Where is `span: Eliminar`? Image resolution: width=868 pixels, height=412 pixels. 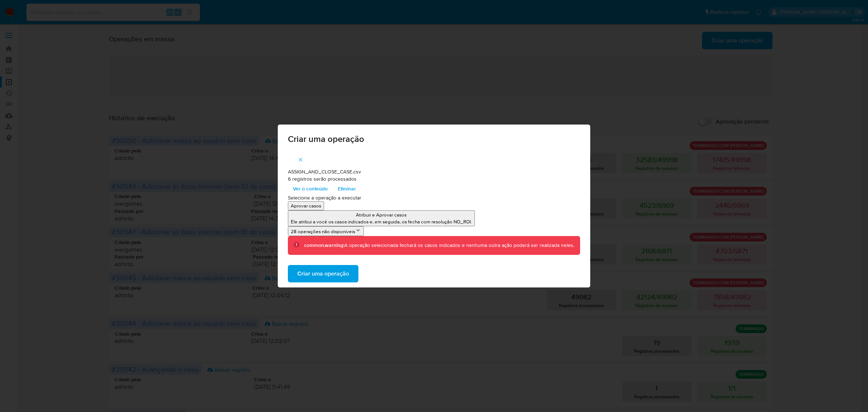
span: Eliminar is located at coordinates (347, 188).